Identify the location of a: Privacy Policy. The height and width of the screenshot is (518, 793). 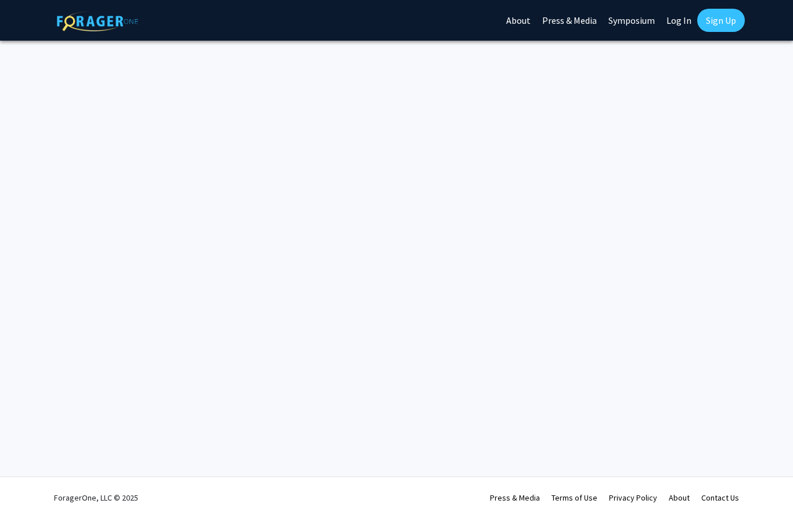
(633, 498).